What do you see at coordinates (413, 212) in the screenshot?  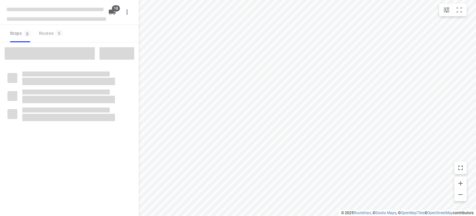 I see `a: OpenMapTiles` at bounding box center [413, 212].